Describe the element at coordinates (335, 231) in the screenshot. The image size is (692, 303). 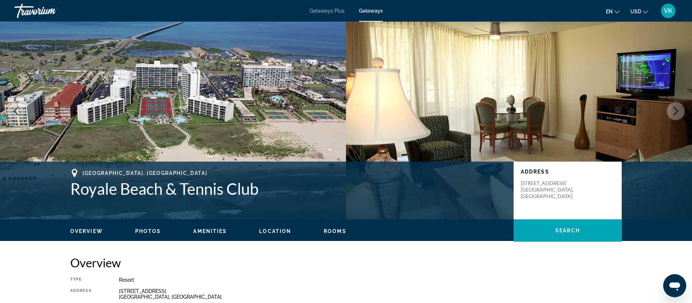
I see `span: Rooms` at that location.